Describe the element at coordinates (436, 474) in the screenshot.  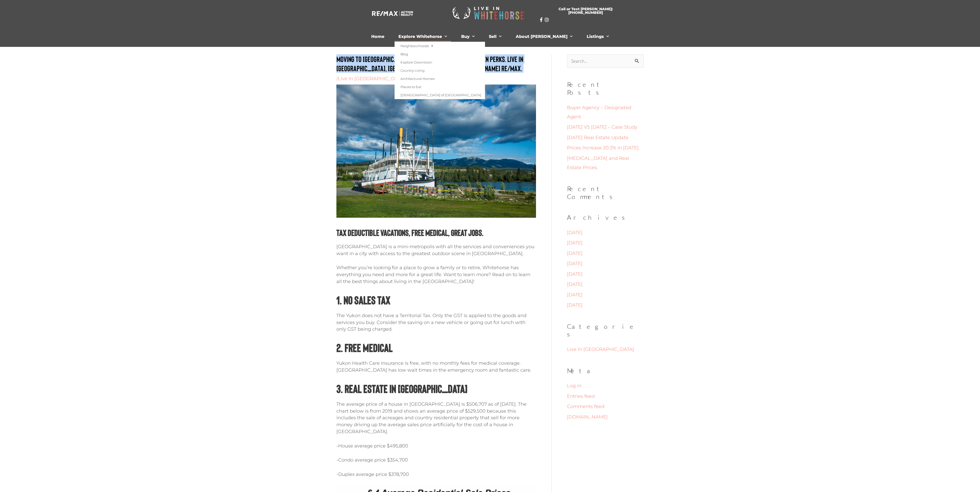
I see `p: -Duplex average price $378,700` at that location.